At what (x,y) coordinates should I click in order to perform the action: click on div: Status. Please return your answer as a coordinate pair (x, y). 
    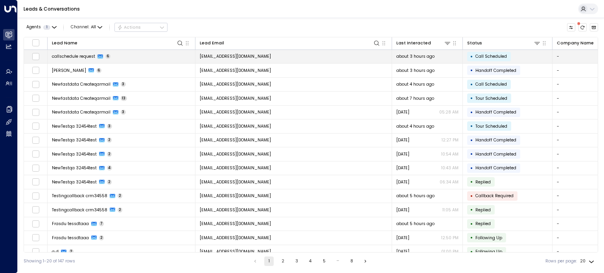
    Looking at the image, I should click on (474, 43).